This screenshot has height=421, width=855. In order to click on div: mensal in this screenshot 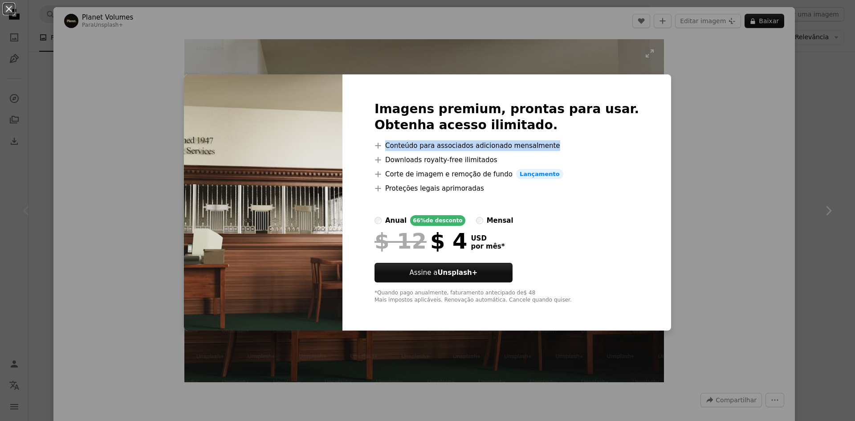, I will do `click(500, 220)`.